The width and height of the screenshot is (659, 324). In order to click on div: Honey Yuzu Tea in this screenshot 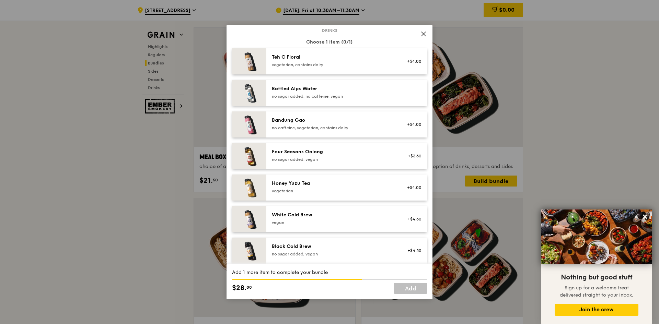, I will do `click(333, 184)`.